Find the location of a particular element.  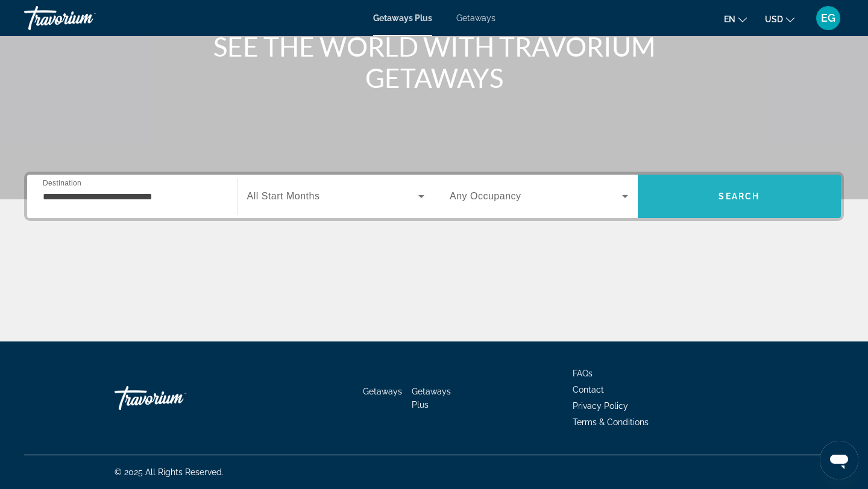

span: FAQs is located at coordinates (582, 373).